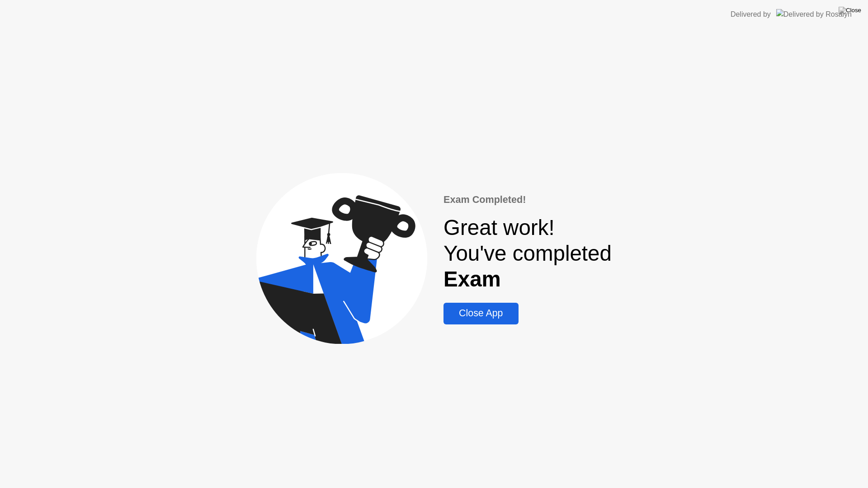  I want to click on b: Exam, so click(472, 279).